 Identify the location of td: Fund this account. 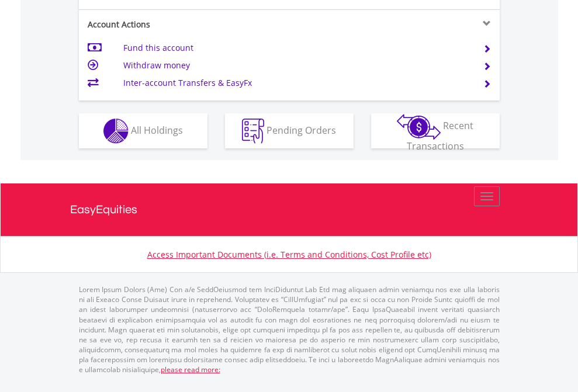
(296, 48).